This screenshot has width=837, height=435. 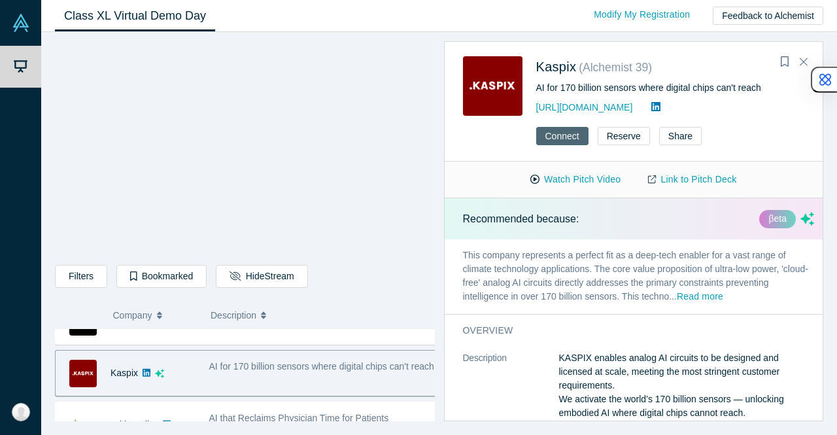 I want to click on button: Feedback to Alchemist, so click(x=768, y=16).